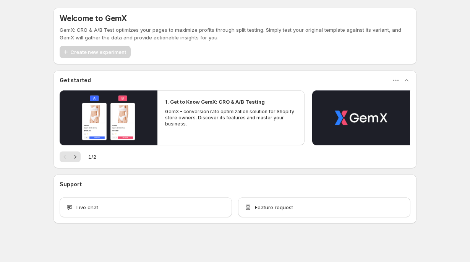  Describe the element at coordinates (274, 207) in the screenshot. I see `span: Feature request` at that location.